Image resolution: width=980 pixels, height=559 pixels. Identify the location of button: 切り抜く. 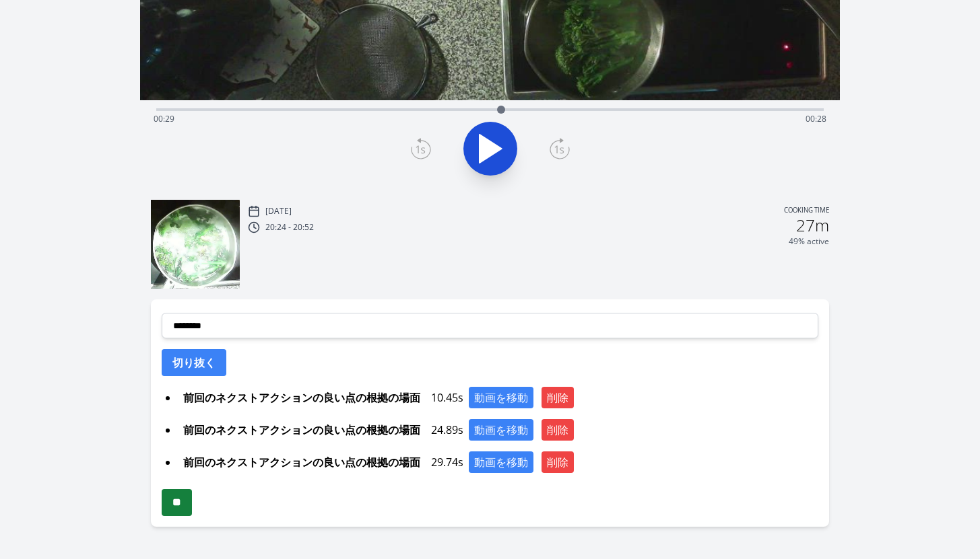
(194, 363).